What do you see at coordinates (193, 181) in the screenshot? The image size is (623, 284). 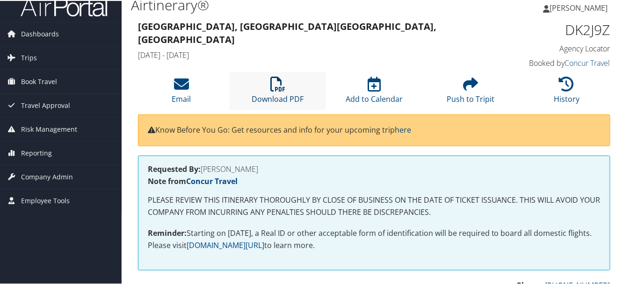 I see `strong: Note from` at bounding box center [193, 181].